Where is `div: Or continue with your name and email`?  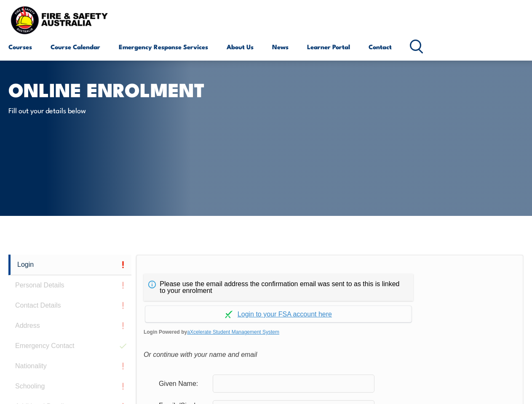
div: Or continue with your name and email is located at coordinates (330, 355).